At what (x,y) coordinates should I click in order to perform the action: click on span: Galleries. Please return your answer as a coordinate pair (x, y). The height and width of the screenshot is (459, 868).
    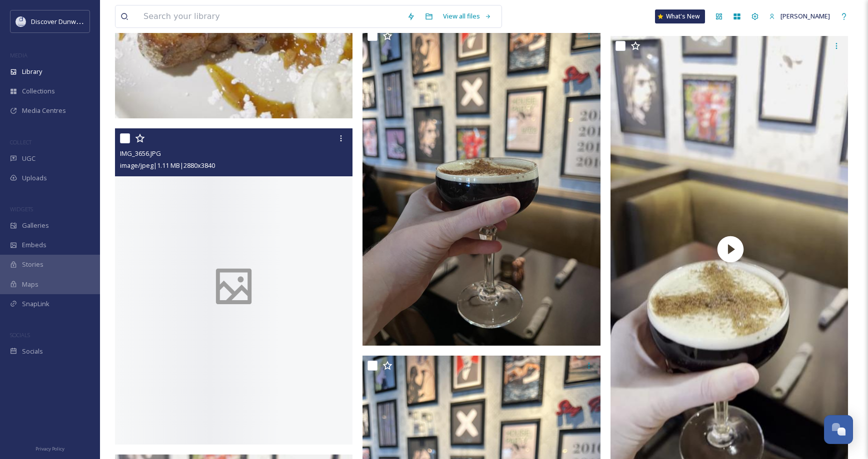
    Looking at the image, I should click on (36, 225).